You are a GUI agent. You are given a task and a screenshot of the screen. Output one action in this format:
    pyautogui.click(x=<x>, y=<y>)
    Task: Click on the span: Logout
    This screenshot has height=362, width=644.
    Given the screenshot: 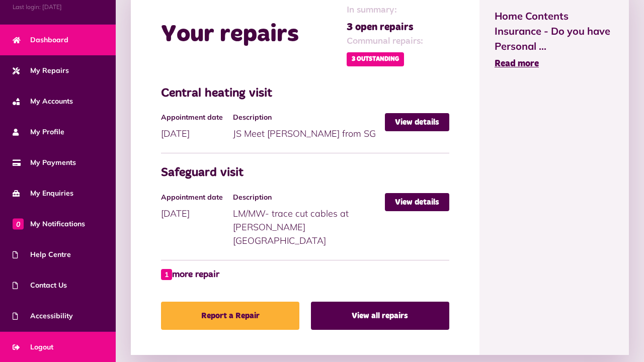 What is the action you would take?
    pyautogui.click(x=33, y=347)
    